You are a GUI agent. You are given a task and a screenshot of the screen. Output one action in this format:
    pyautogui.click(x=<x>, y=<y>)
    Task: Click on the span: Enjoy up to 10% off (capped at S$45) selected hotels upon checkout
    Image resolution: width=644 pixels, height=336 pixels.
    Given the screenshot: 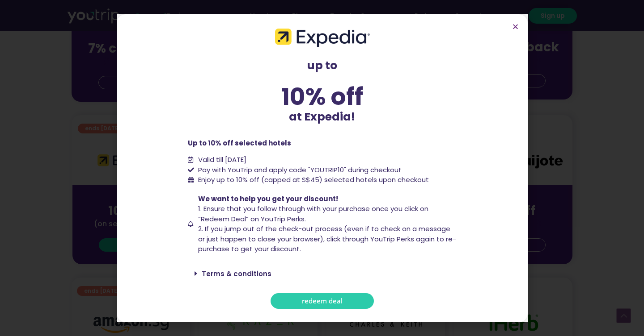 What is the action you would take?
    pyautogui.click(x=312, y=180)
    